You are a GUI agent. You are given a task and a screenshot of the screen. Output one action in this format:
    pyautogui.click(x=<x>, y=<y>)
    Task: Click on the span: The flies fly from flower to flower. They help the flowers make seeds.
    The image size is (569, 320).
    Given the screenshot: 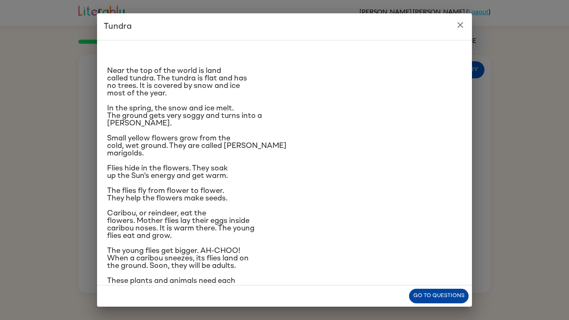 What is the action you would take?
    pyautogui.click(x=167, y=195)
    